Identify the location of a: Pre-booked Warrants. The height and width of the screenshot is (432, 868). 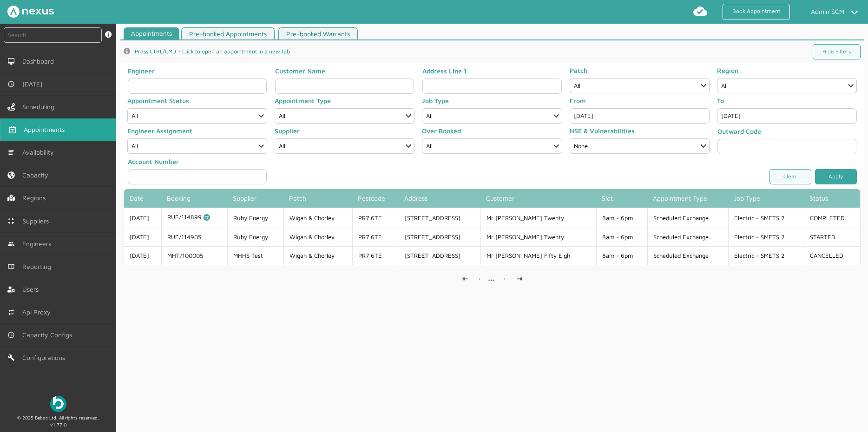
(317, 33).